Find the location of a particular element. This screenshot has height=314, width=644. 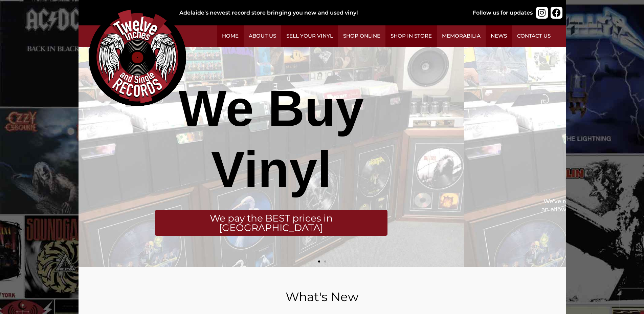

a: Shop in Store is located at coordinates (411, 36).